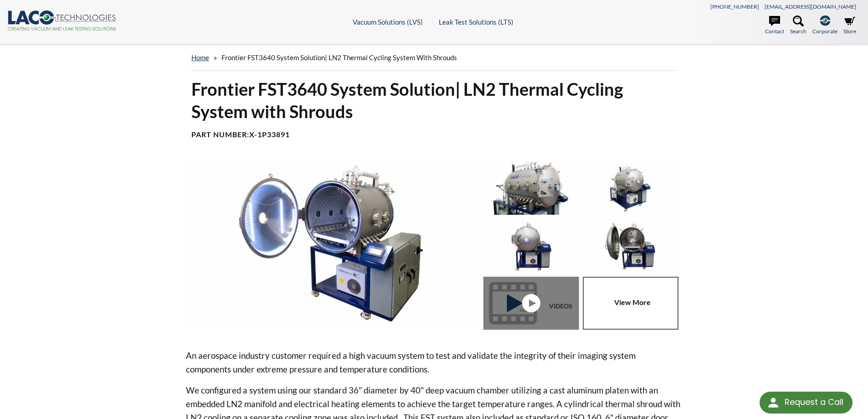 The height and width of the screenshot is (419, 868). Describe the element at coordinates (269, 134) in the screenshot. I see `b: X-1P33891` at that location.